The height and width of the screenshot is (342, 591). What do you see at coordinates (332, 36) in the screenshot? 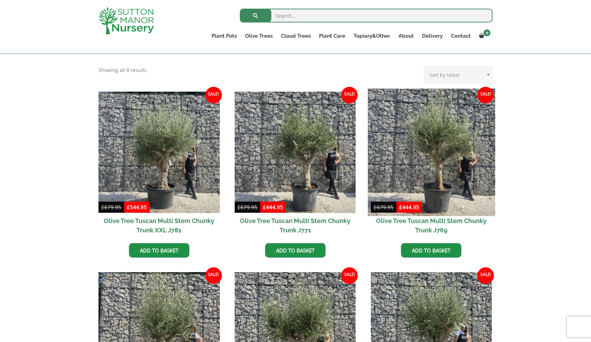
I see `a: Plant Care` at bounding box center [332, 36].